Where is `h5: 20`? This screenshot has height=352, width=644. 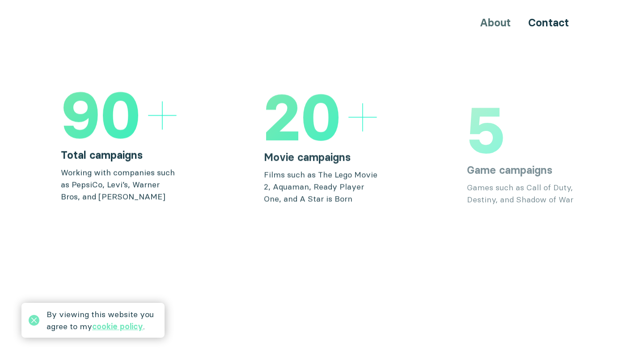 h5: 20 is located at coordinates (303, 118).